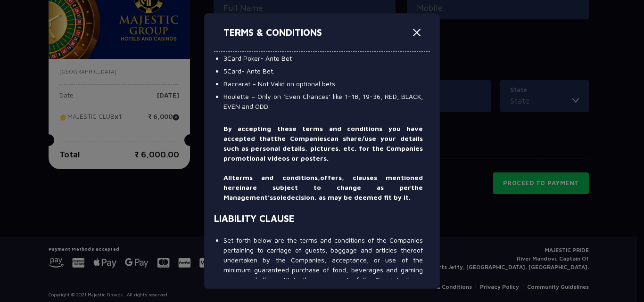 This screenshot has height=302, width=644. What do you see at coordinates (323, 148) in the screenshot?
I see `b: can share/use your details such as personal details, pictures, etc. for the Companies promotional...` at bounding box center [323, 148].